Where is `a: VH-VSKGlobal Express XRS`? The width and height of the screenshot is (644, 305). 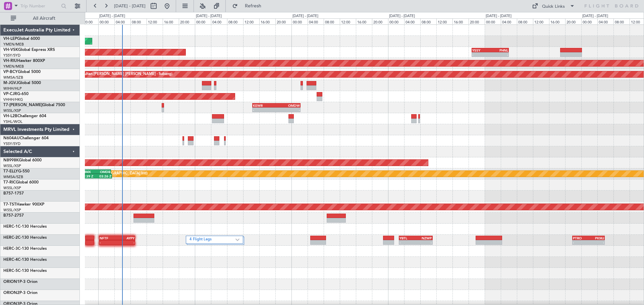 a: VH-VSKGlobal Express XRS is located at coordinates (29, 50).